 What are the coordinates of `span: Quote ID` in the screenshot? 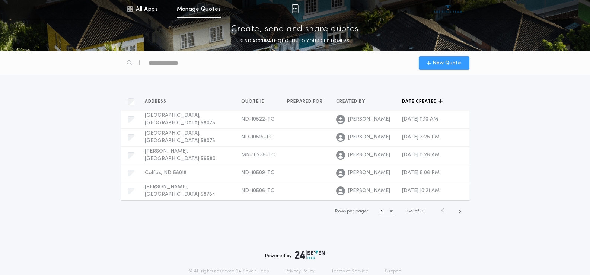 It's located at (254, 102).